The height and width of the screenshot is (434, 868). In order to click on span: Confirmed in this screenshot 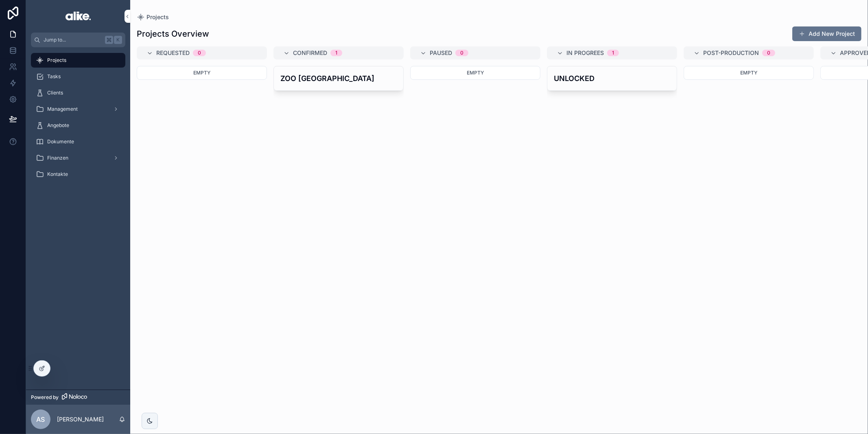, I will do `click(310, 53)`.